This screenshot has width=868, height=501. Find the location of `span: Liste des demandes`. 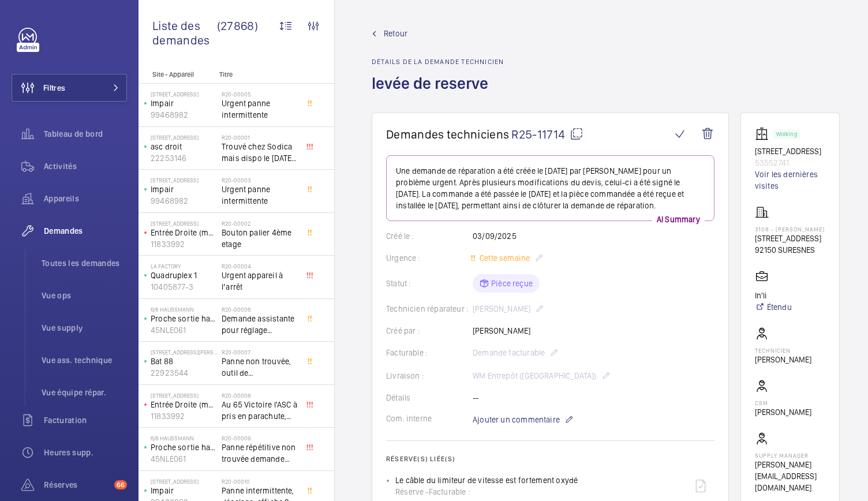

span: Liste des demandes is located at coordinates (184, 33).